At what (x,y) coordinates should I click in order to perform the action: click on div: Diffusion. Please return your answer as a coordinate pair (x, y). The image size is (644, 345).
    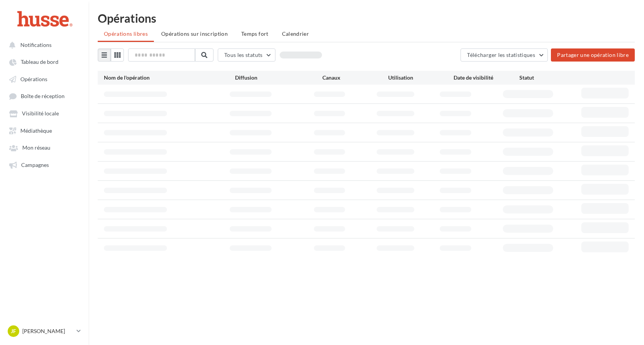
    Looking at the image, I should click on (279, 78).